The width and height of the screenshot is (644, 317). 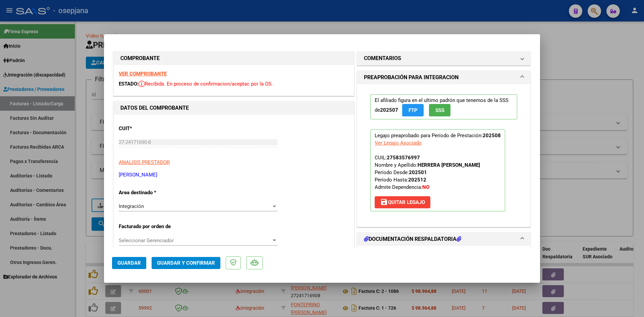 What do you see at coordinates (205, 84) in the screenshot?
I see `span: Recibida. En proceso de confirmacion/aceptac por la OS.` at bounding box center [205, 84].